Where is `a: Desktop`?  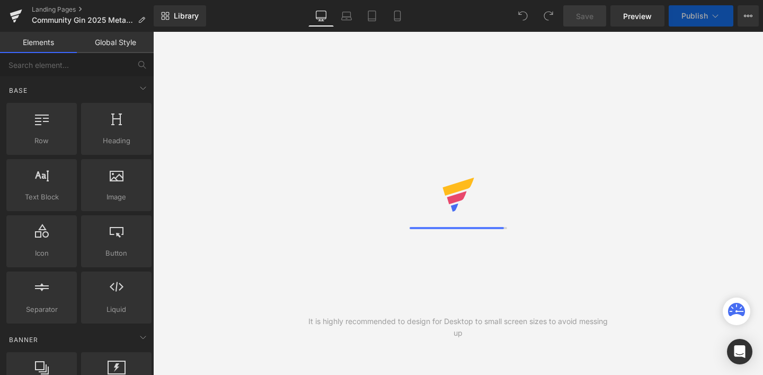 a: Desktop is located at coordinates (321, 16).